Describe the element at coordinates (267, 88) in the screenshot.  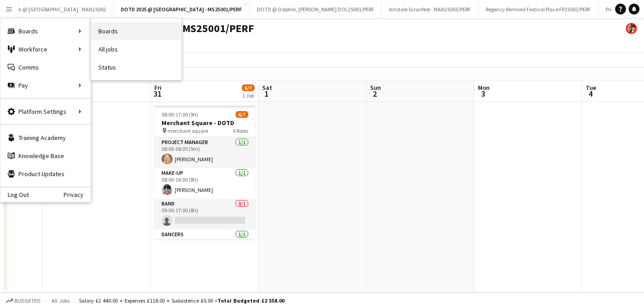
I see `span: Sat` at that location.